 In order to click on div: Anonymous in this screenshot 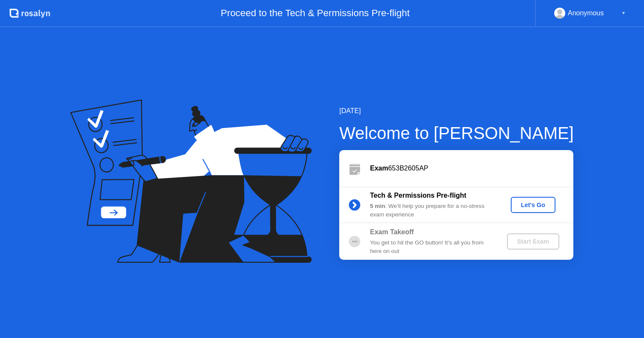, I will do `click(586, 13)`.